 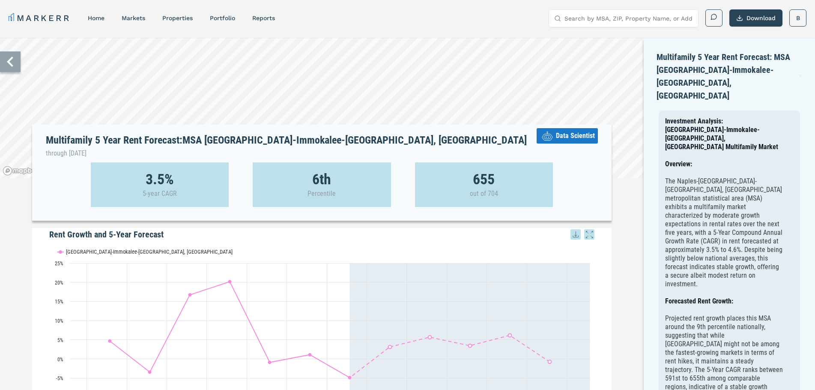 What do you see at coordinates (310, 354) in the screenshot?
I see `path: Monday, 29 Jul, 17:00, 1.11. Naples-Immokalee-Marco Island, FL.` at bounding box center [310, 354].